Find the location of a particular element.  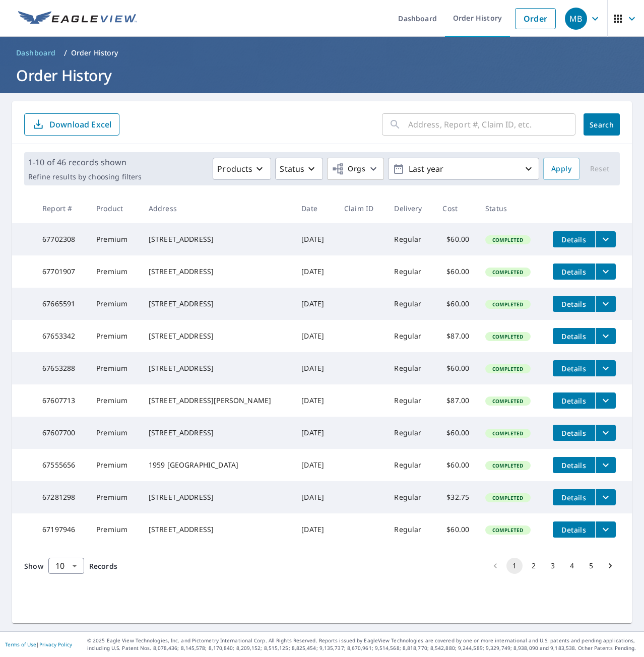

td: 67665591 is located at coordinates (61, 304).